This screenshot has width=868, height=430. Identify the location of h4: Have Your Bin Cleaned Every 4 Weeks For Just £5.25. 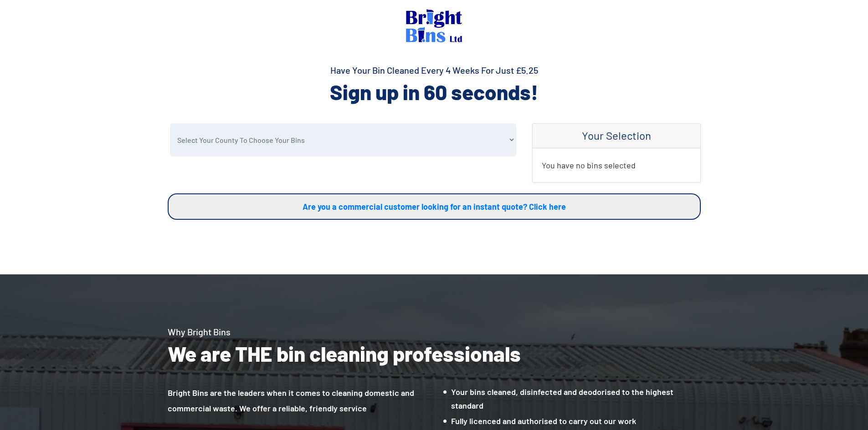
(434, 70).